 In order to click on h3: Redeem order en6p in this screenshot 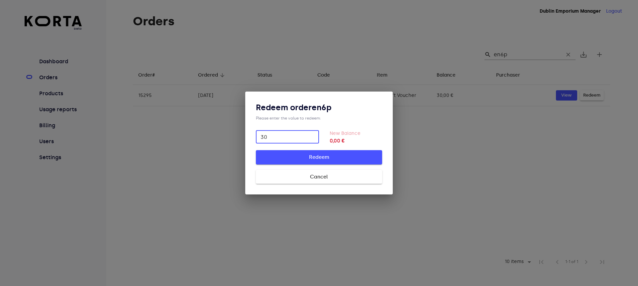, I will do `click(319, 107)`.